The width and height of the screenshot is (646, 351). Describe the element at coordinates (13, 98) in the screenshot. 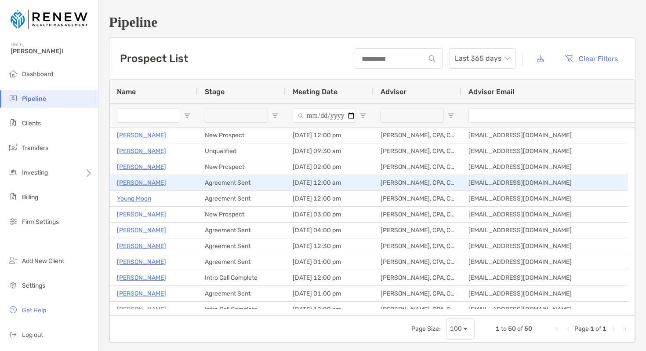

I see `img: pipeline icon` at that location.